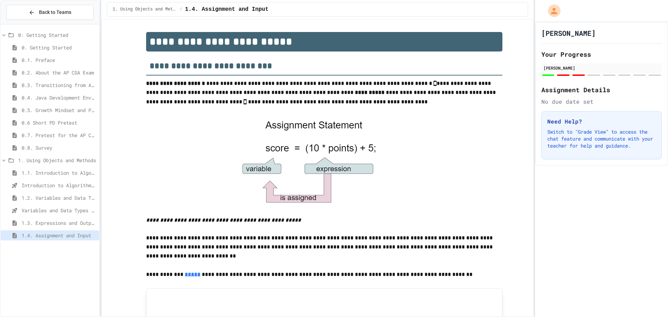 This screenshot has height=317, width=668. What do you see at coordinates (59, 135) in the screenshot?
I see `span: 0.7. Pretest for the AP CSA Exam` at bounding box center [59, 135].